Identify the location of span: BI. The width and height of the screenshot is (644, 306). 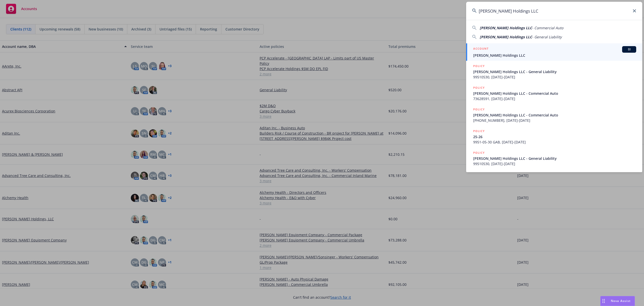
(629, 50).